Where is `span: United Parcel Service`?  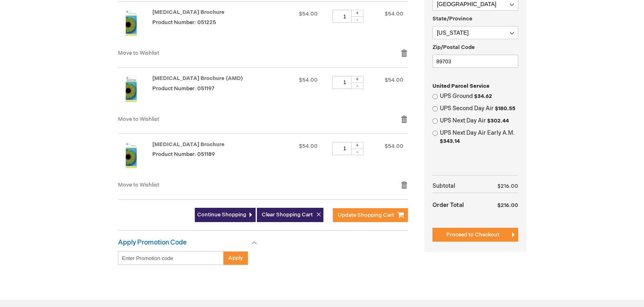 span: United Parcel Service is located at coordinates (461, 86).